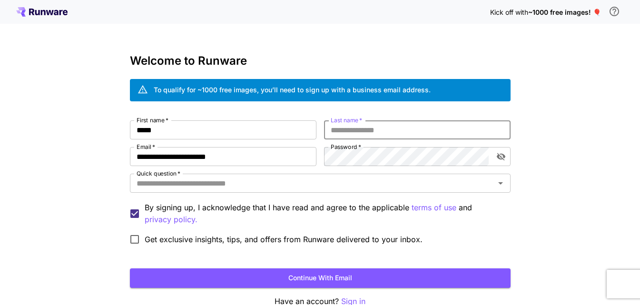  Describe the element at coordinates (434, 207) in the screenshot. I see `button: By signing up, I acknowledge that I have read and agree to the applicable and privacy policy.` at that location.